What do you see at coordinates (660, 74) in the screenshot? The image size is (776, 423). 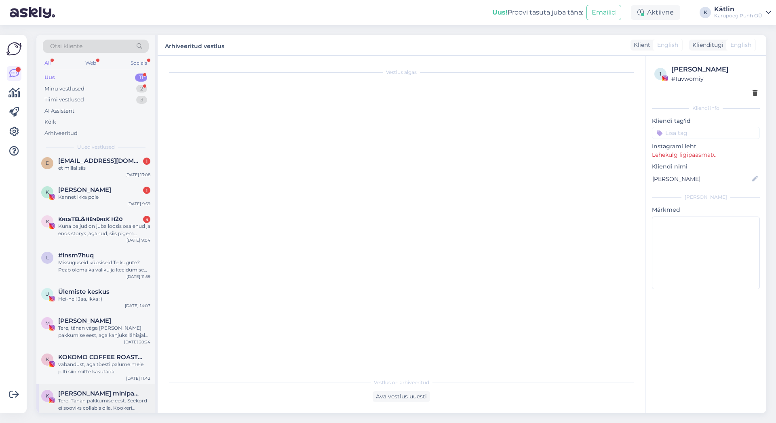 I see `span: 1` at bounding box center [660, 74].